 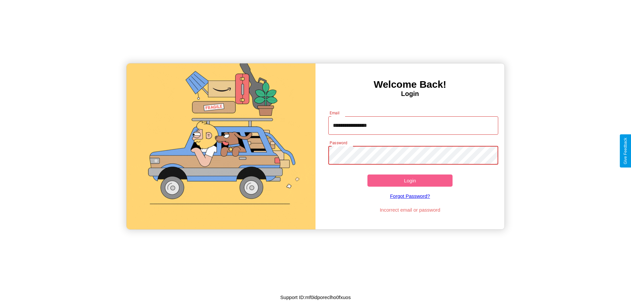 I want to click on button: Login, so click(x=410, y=181).